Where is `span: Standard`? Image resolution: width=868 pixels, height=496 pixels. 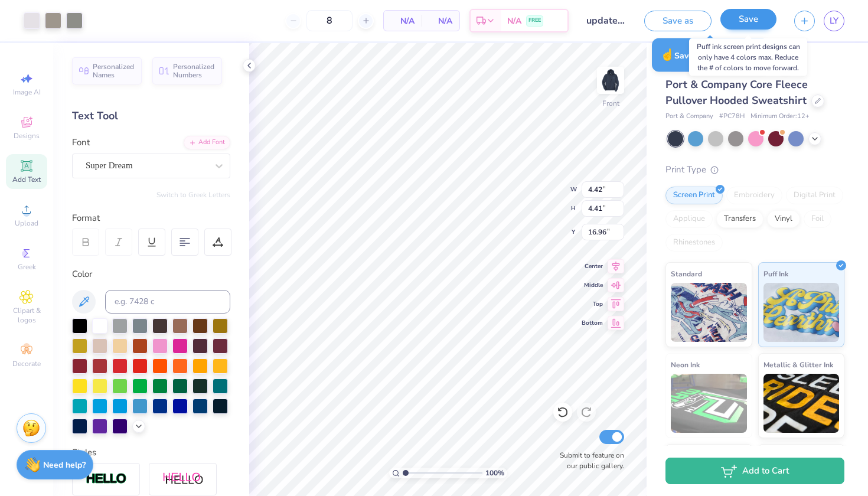 span: Standard is located at coordinates (686, 274).